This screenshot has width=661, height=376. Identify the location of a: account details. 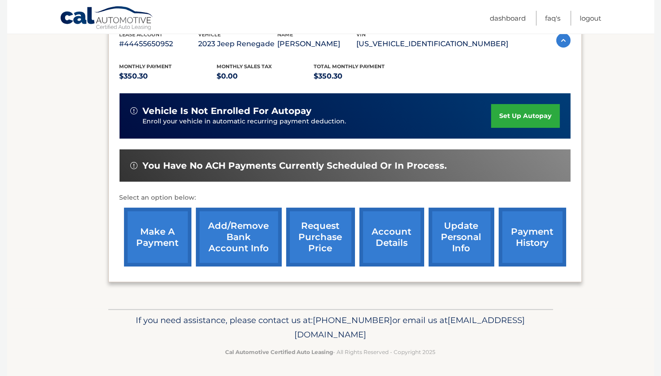
(392, 237).